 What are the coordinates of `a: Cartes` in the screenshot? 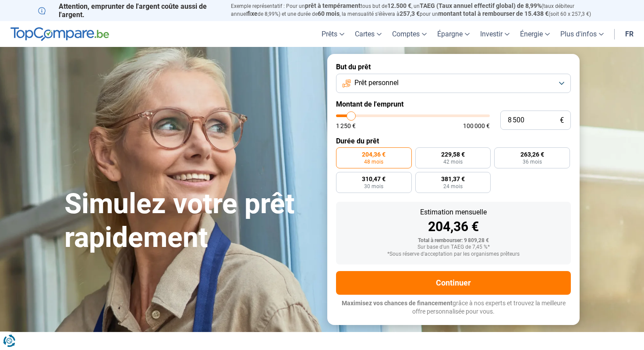 It's located at (368, 33).